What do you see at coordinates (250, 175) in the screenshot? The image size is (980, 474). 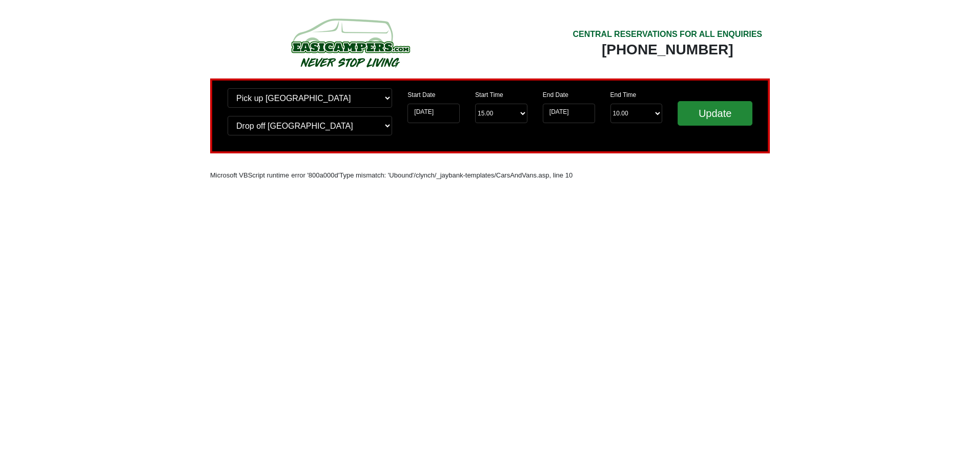 I see `font: Microsoft VBScript runtime` at bounding box center [250, 175].